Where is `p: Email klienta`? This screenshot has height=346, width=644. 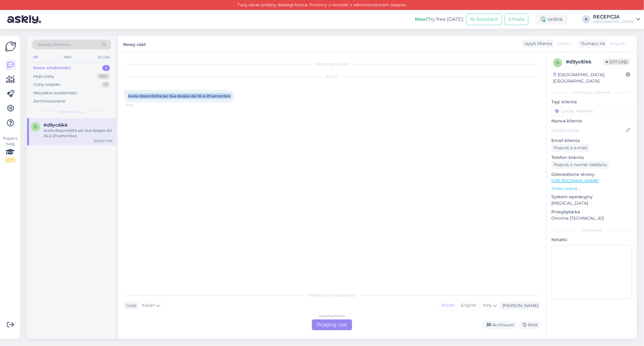
p: Email klienta is located at coordinates (591, 140).